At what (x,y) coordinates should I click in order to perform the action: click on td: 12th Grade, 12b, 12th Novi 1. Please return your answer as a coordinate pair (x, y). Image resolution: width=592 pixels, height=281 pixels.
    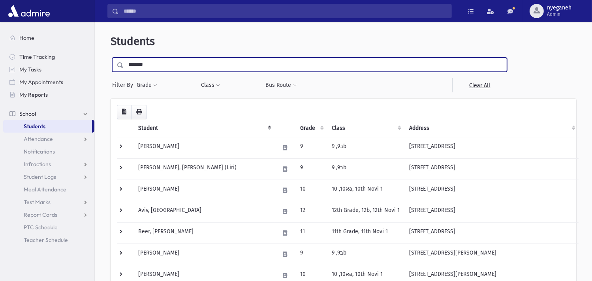
    Looking at the image, I should click on (366, 212).